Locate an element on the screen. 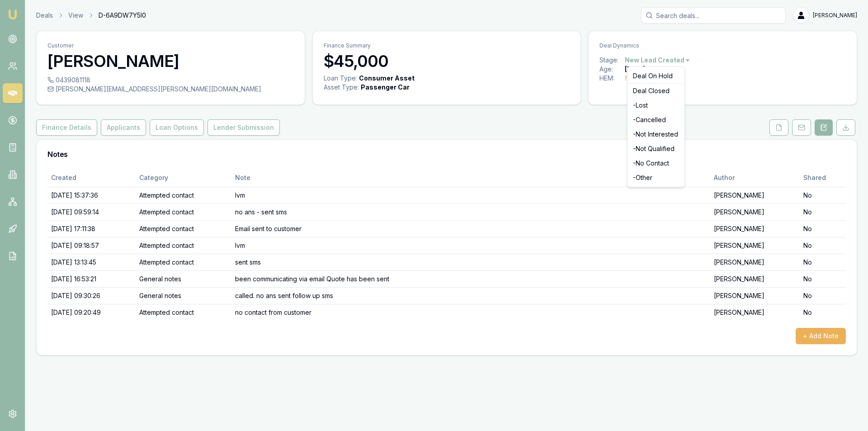 The image size is (868, 431). div: Deal On Hold is located at coordinates (656, 76).